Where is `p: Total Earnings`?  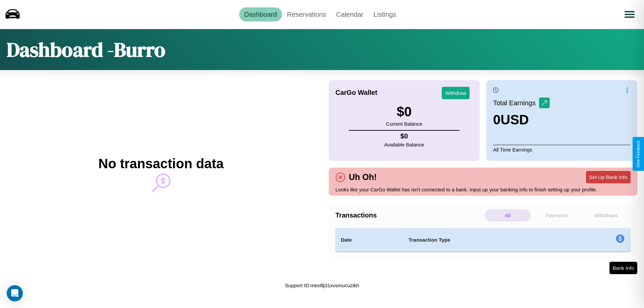 p: Total Earnings is located at coordinates (516, 103).